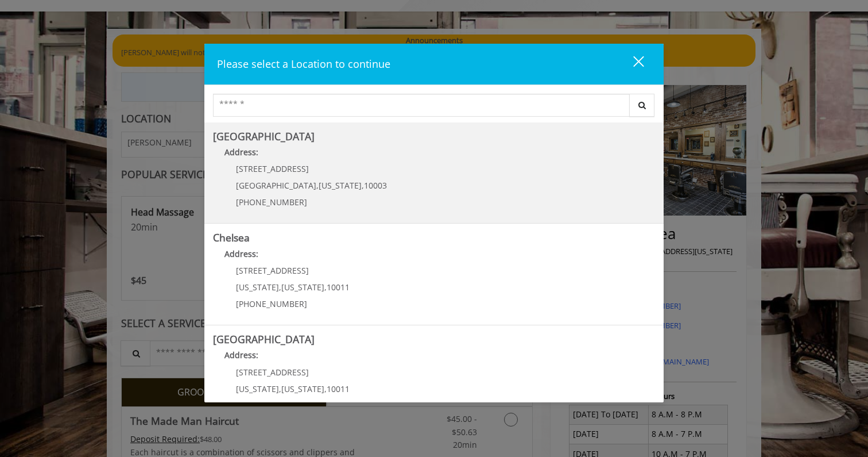 Image resolution: width=868 pixels, height=457 pixels. I want to click on div: Center Select, so click(434, 108).